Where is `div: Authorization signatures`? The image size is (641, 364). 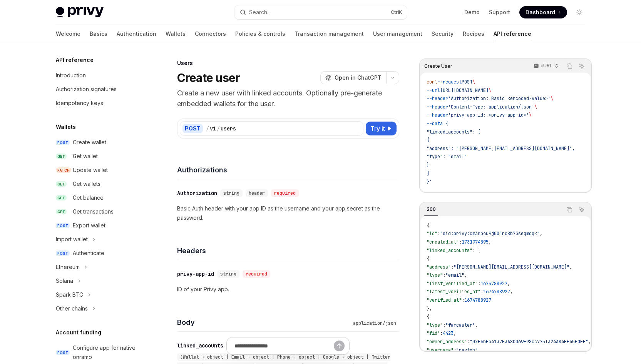
div: Authorization signatures is located at coordinates (86, 89).